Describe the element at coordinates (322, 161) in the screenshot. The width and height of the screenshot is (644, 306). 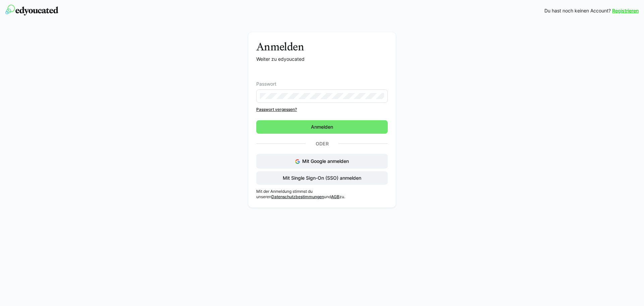
I see `button: Mit Google anmelden` at that location.